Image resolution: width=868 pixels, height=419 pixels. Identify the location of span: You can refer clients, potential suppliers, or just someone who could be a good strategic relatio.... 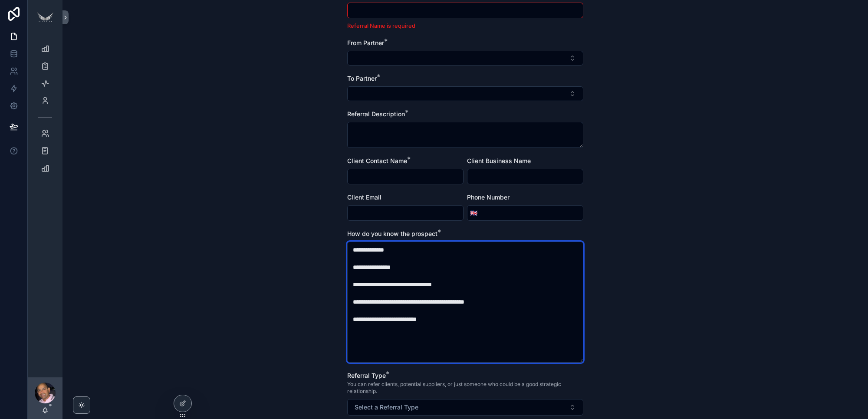
(465, 388).